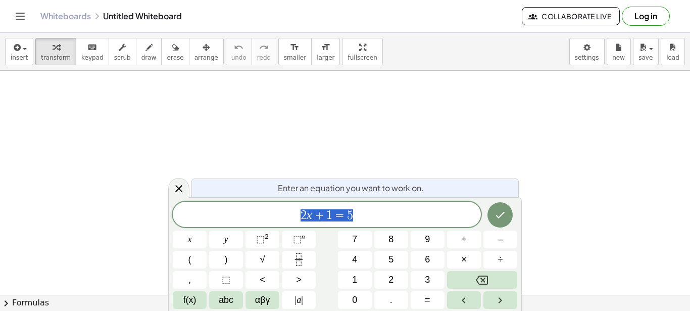 This screenshot has height=311, width=690. Describe the element at coordinates (19, 58) in the screenshot. I see `span: insert` at that location.